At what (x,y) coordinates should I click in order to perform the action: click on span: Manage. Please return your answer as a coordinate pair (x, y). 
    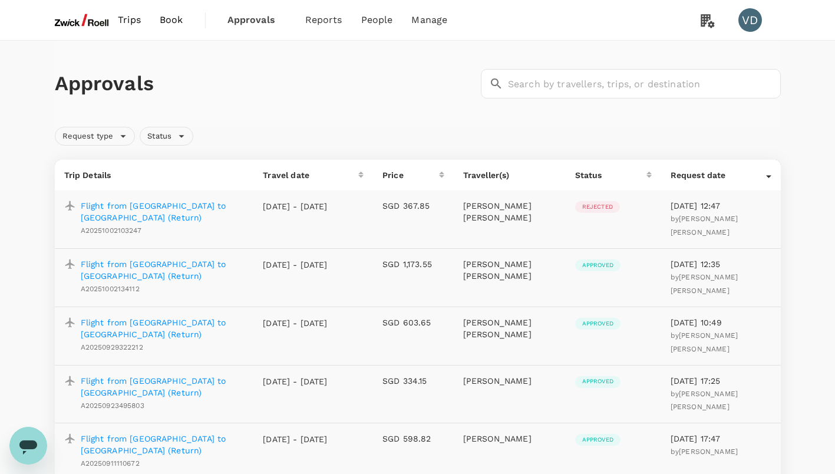
    Looking at the image, I should click on (429, 20).